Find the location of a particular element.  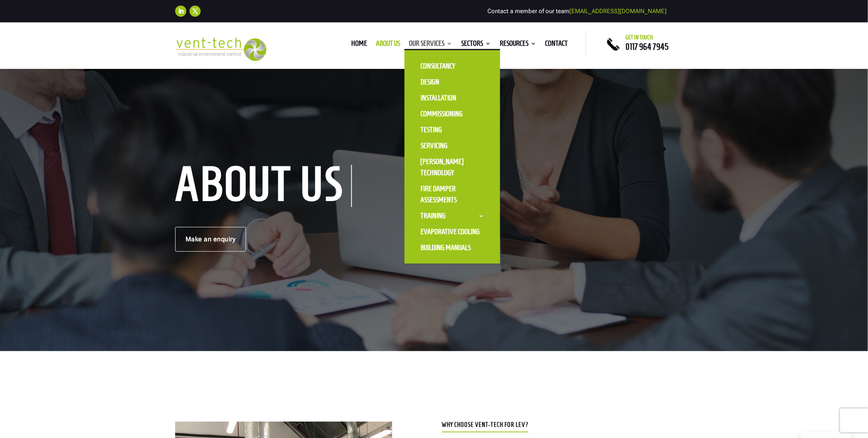

a: 0117 964 7945 is located at coordinates (647, 47).